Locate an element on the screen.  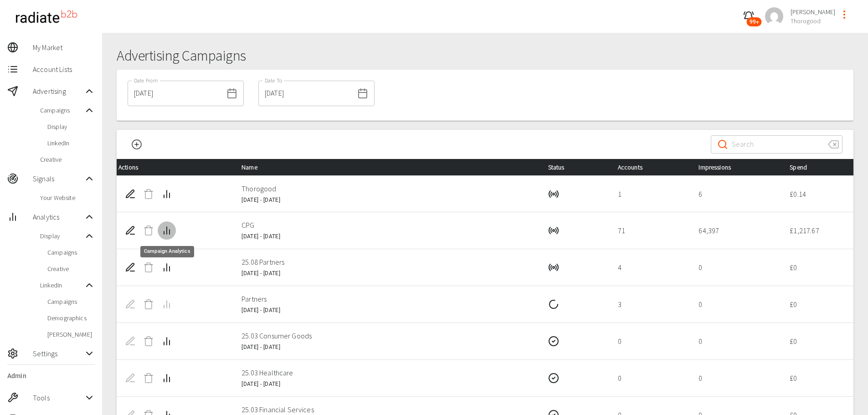
img: radiateb2b_logo_black.png is located at coordinates (46, 16).